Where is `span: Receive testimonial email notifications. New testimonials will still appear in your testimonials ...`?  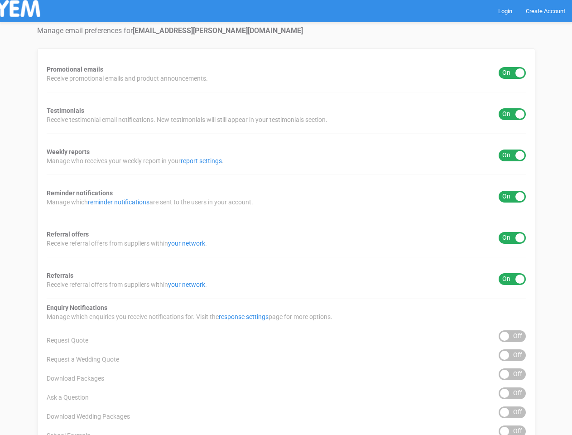 span: Receive testimonial email notifications. New testimonials will still appear in your testimonials ... is located at coordinates (187, 120).